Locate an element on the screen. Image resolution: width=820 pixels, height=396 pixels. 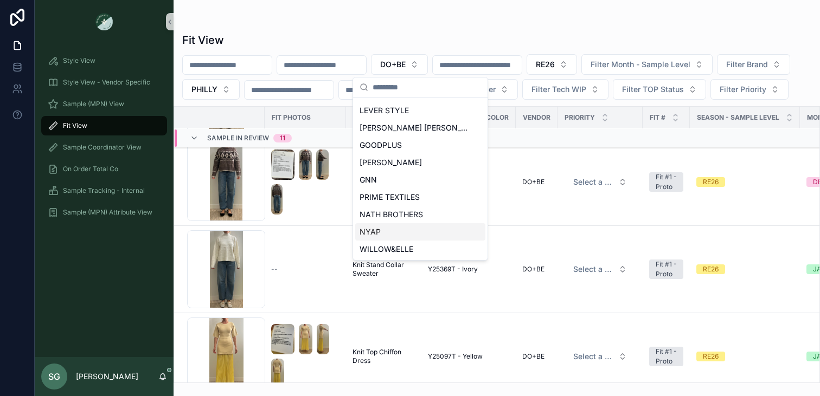
a: Sample Coordinator View is located at coordinates (104, 147).